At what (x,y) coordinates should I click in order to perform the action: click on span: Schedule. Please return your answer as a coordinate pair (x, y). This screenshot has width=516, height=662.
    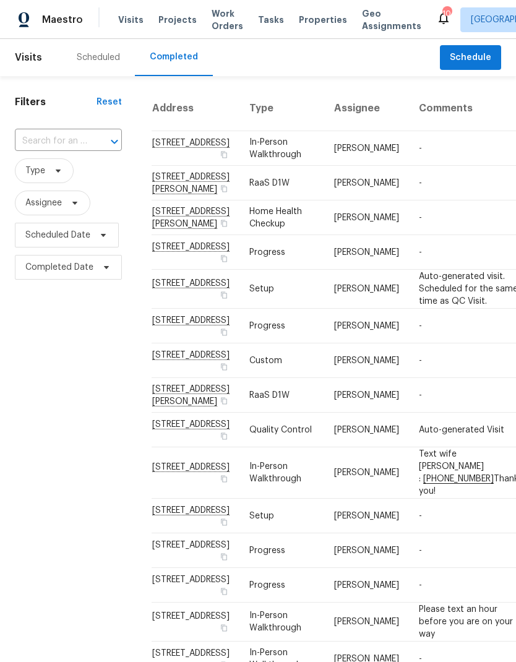
    Looking at the image, I should click on (470, 58).